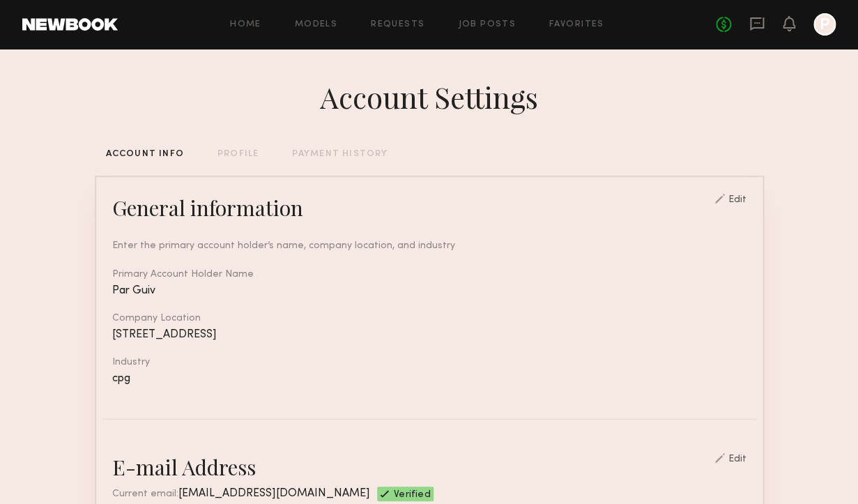  I want to click on div: ACCOUNT INFO, so click(145, 154).